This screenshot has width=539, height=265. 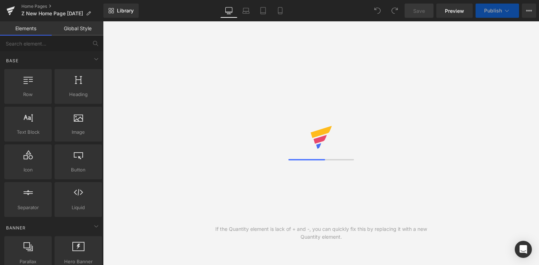 What do you see at coordinates (419, 11) in the screenshot?
I see `span: Save` at bounding box center [419, 11].